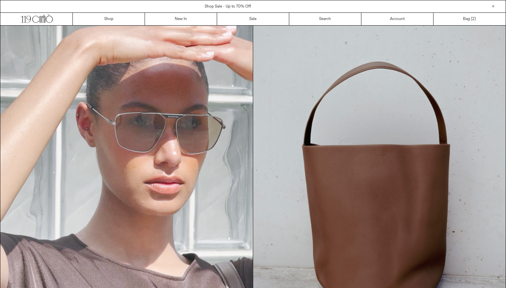  I want to click on a: New In, so click(181, 19).